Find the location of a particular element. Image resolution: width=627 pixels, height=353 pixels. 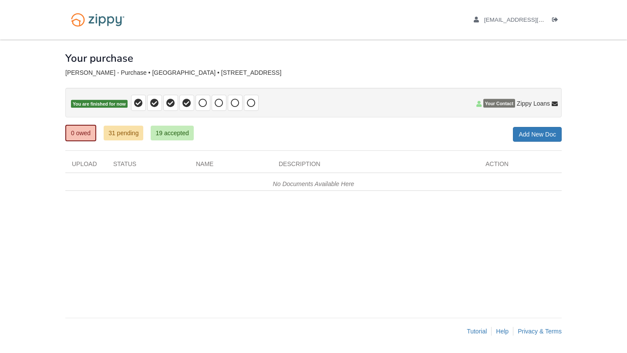

div: Upload is located at coordinates (86, 166).